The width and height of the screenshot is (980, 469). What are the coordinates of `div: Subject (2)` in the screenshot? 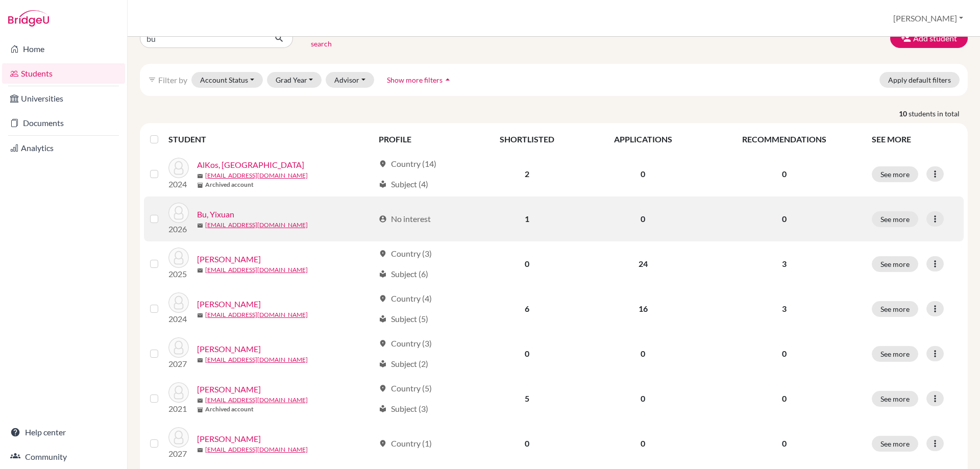 It's located at (404, 364).